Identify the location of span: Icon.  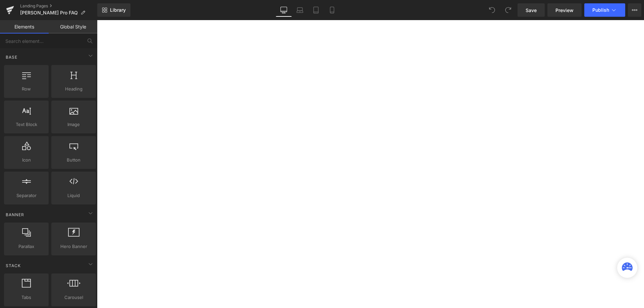
(26, 160).